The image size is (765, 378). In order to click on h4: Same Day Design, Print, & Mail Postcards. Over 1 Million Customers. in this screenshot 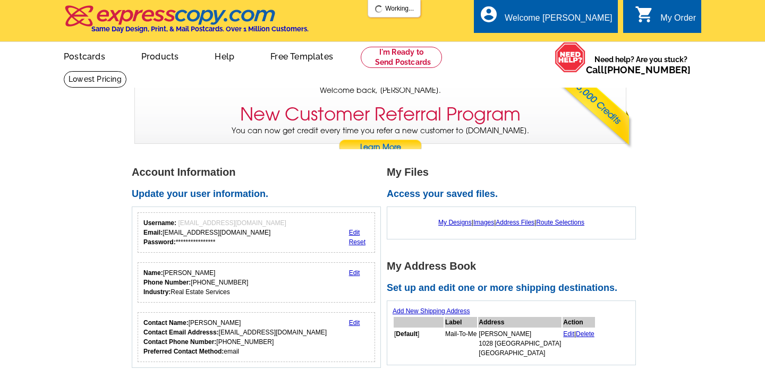, I will do `click(200, 29)`.